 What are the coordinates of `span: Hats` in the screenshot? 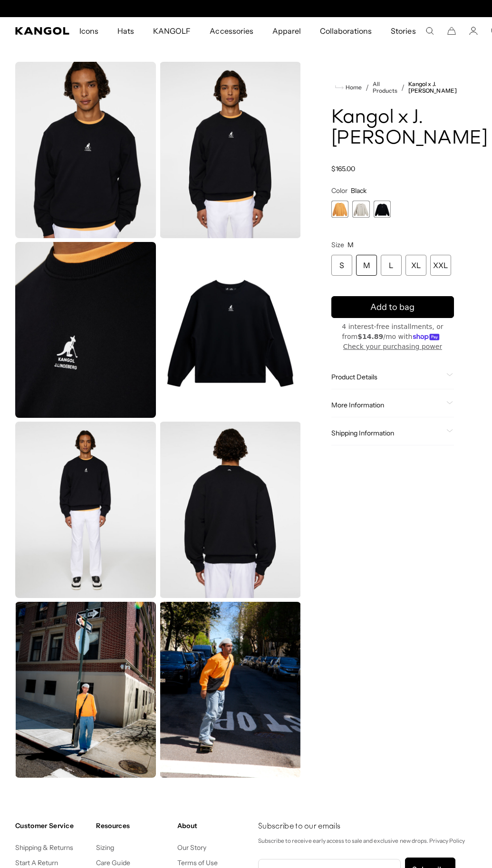 It's located at (125, 31).